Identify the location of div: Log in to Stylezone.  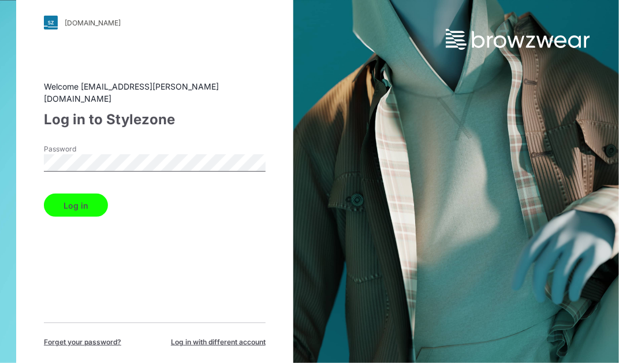
(155, 120).